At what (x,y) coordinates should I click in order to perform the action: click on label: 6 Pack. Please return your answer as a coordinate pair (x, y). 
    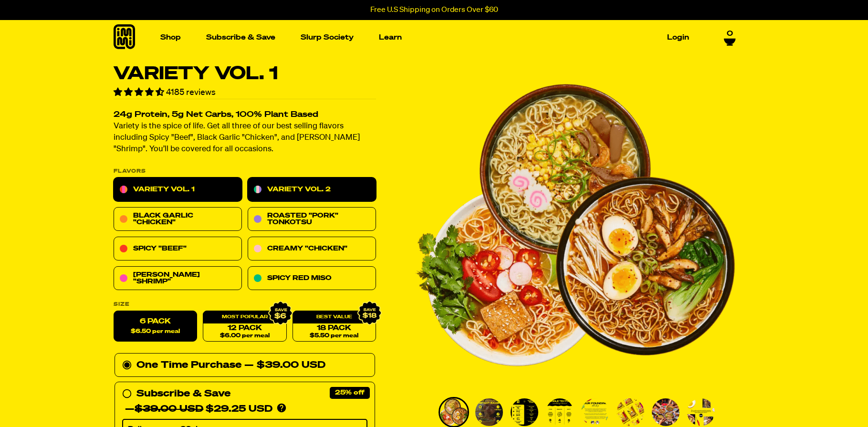
    Looking at the image, I should click on (155, 327).